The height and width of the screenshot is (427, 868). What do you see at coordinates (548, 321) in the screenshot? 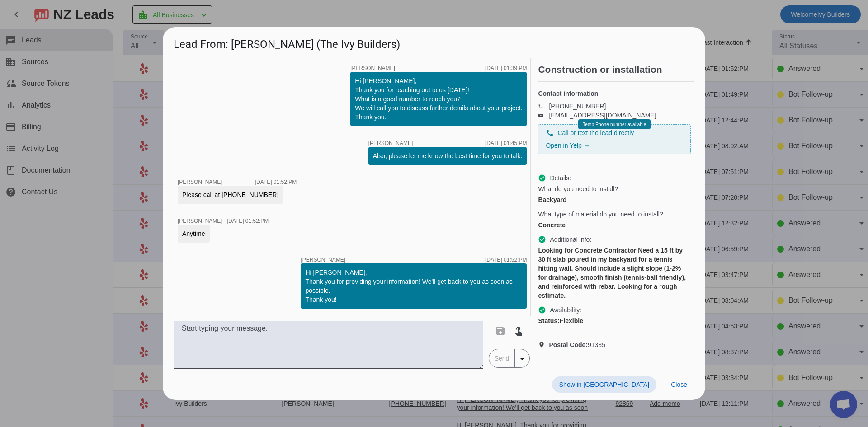
I see `strong: Status:` at bounding box center [548, 321].